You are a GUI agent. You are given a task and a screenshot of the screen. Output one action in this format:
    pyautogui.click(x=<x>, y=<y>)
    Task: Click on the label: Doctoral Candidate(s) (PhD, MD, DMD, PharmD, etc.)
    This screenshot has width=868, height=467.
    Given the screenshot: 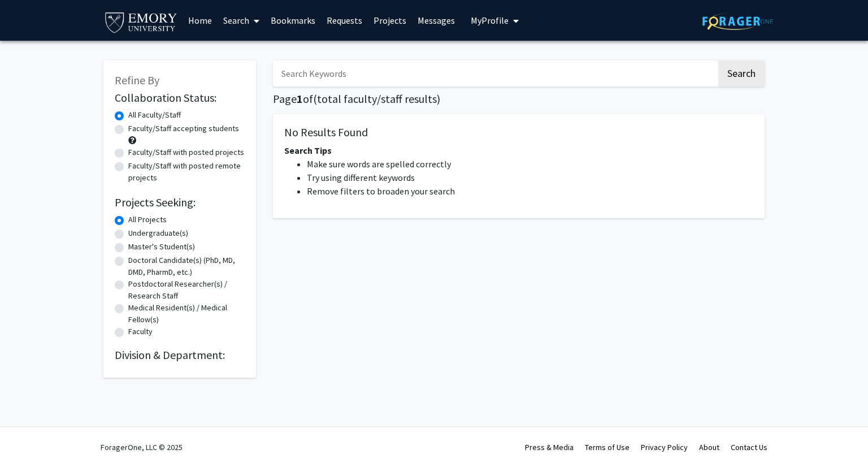 What is the action you would take?
    pyautogui.click(x=186, y=267)
    